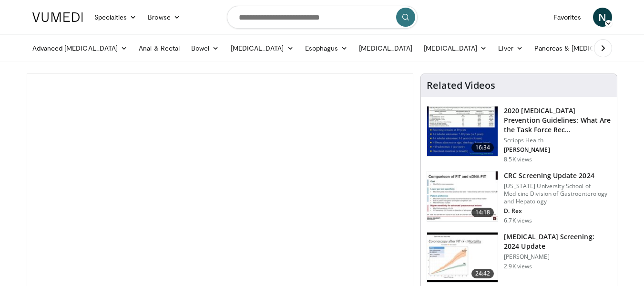  What do you see at coordinates (557, 176) in the screenshot?
I see `h3: CRC Screening Update 2024` at bounding box center [557, 176].